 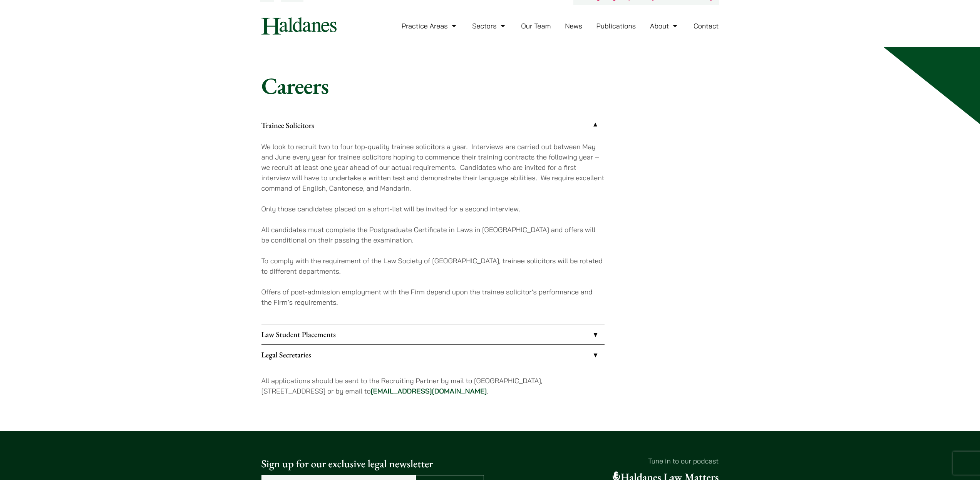 I want to click on a: About, so click(x=664, y=25).